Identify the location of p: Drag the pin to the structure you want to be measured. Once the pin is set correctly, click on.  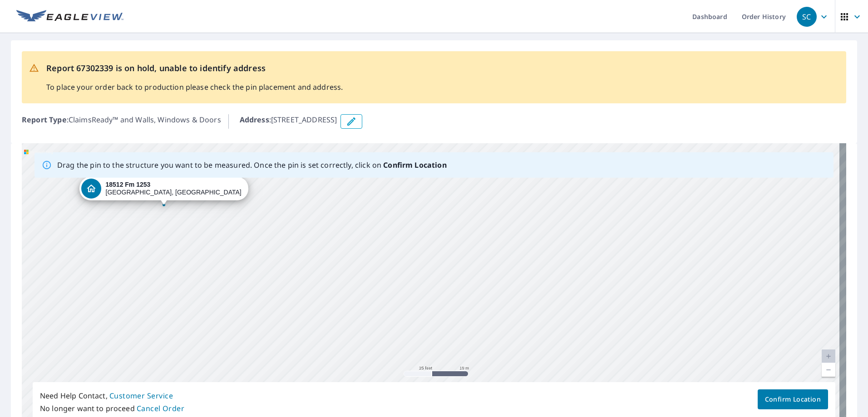
(252, 165).